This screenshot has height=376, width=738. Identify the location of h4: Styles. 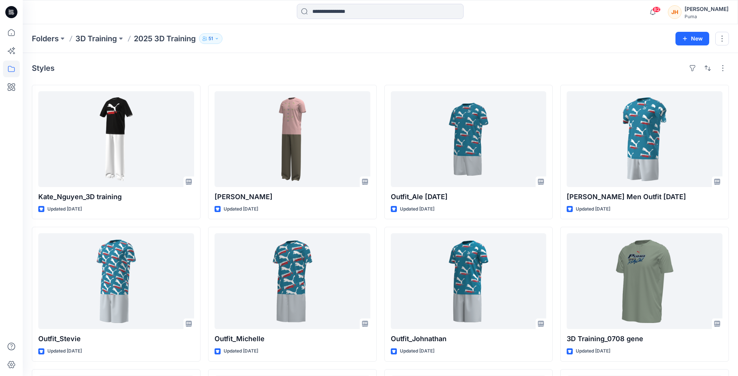
(43, 68).